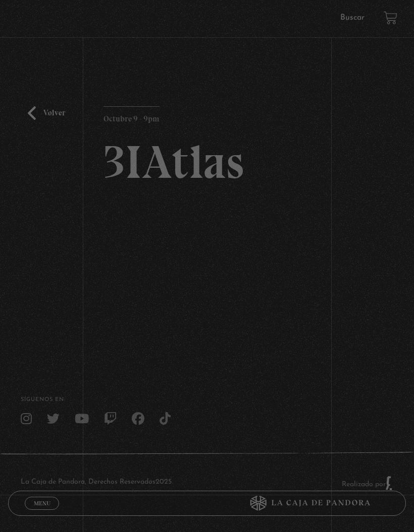 The image size is (414, 532). Describe the element at coordinates (41, 512) in the screenshot. I see `span: Cerrar` at that location.